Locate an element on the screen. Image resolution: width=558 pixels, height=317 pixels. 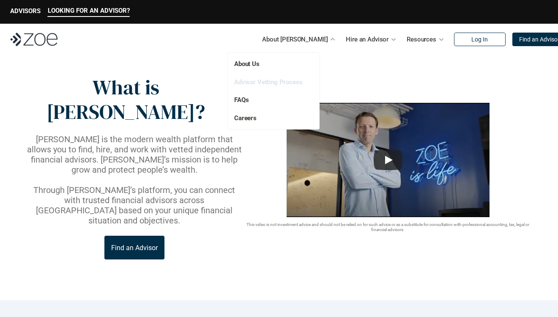
p: Resources is located at coordinates (421, 39).